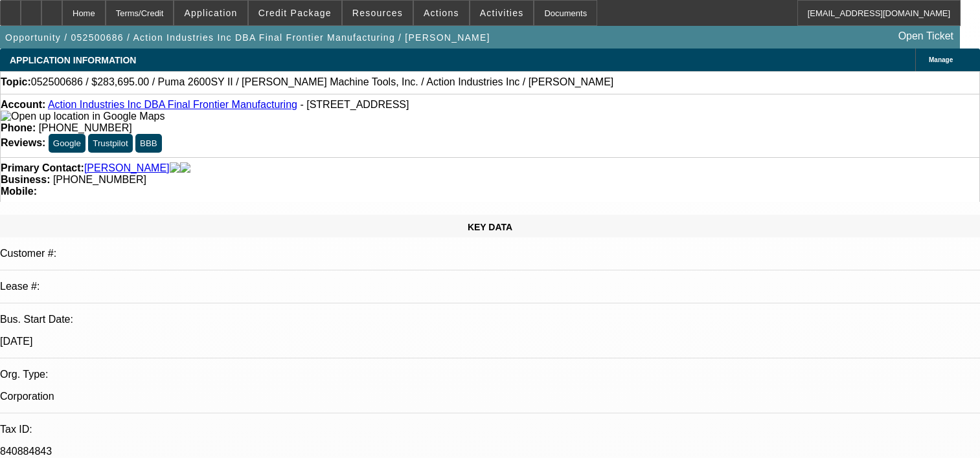  What do you see at coordinates (42, 168) in the screenshot?
I see `strong: Primary Contact:` at bounding box center [42, 168].